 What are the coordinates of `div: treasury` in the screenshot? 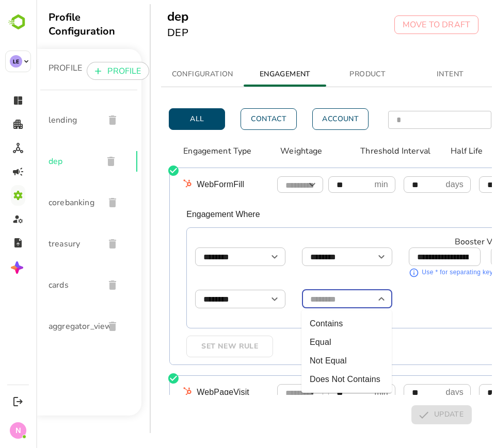 It's located at (52, 244).